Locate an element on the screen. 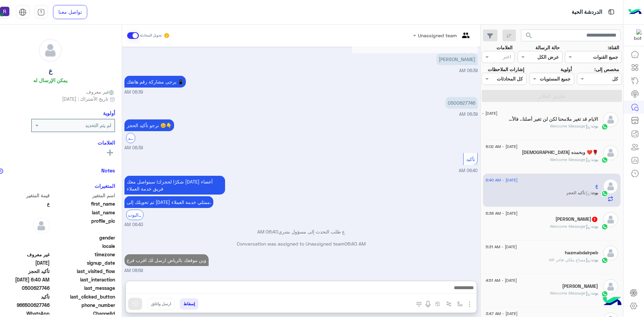  label: مخصص إلى: is located at coordinates (607, 69).